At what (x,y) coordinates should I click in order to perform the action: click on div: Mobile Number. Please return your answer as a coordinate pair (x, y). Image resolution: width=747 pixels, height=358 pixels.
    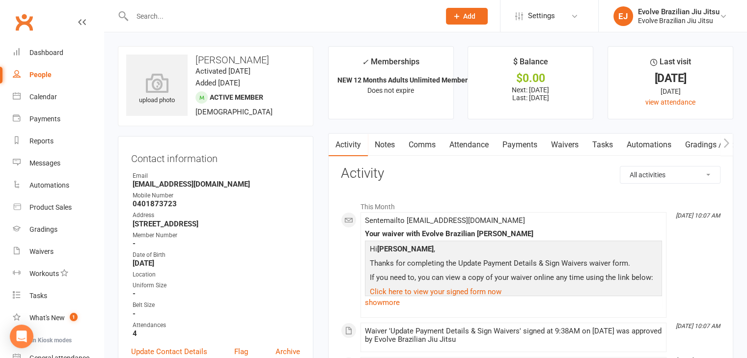
    Looking at the image, I should click on (216, 196).